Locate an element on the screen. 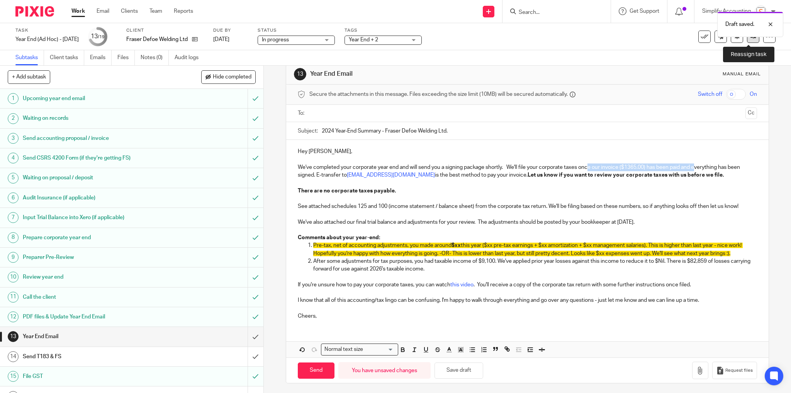 This screenshot has width=791, height=393. h1: Audit Insurance (if applicable) is located at coordinates (95, 198).